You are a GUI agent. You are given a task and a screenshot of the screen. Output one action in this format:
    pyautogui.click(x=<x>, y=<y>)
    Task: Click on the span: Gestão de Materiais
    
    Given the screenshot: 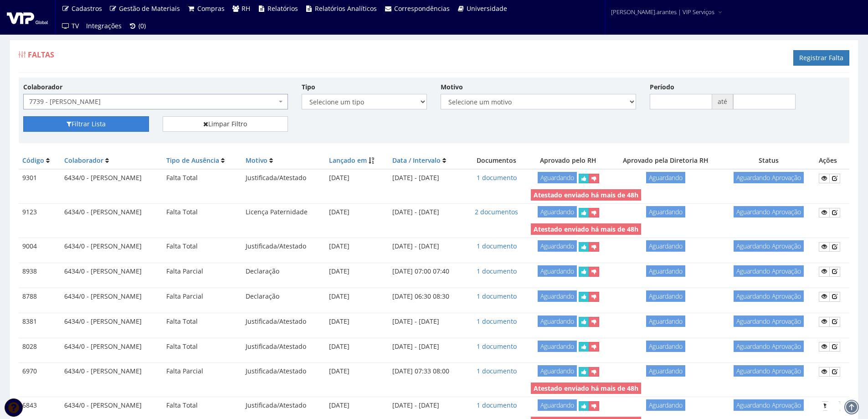 What is the action you would take?
    pyautogui.click(x=150, y=8)
    